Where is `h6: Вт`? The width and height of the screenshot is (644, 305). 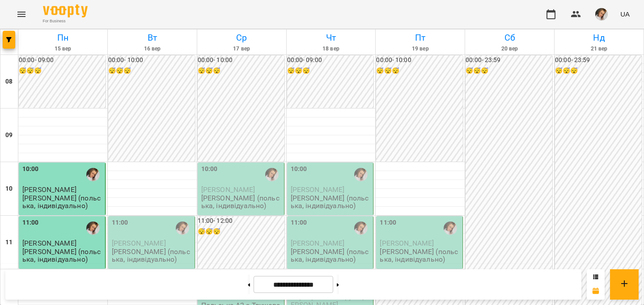 h6: Вт is located at coordinates (152, 38).